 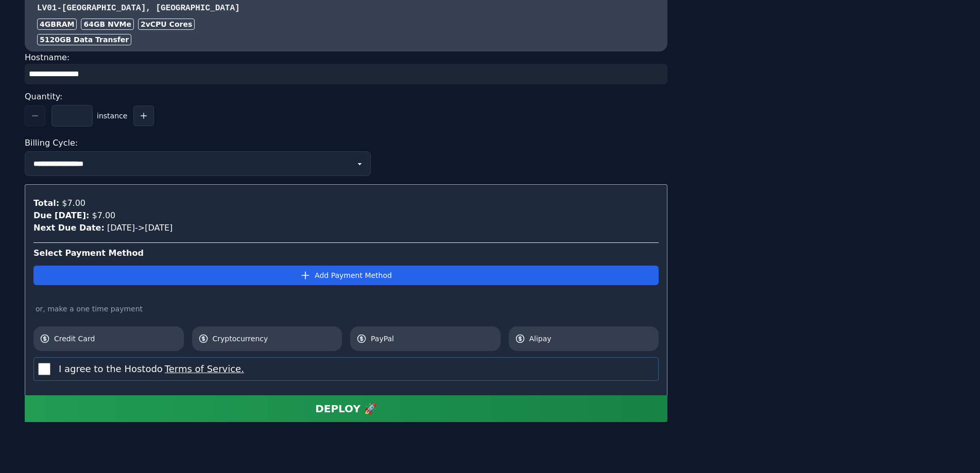 What do you see at coordinates (346, 309) in the screenshot?
I see `div: or, make a one time payment` at bounding box center [346, 309].